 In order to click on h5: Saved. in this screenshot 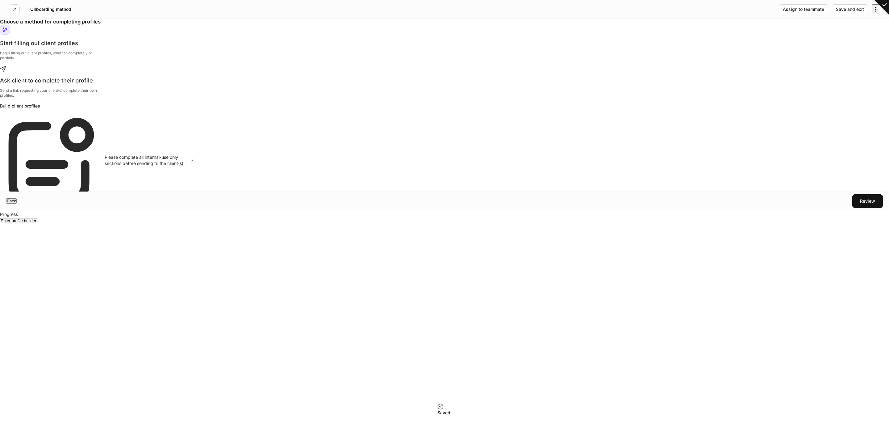, I will do `click(445, 413)`.